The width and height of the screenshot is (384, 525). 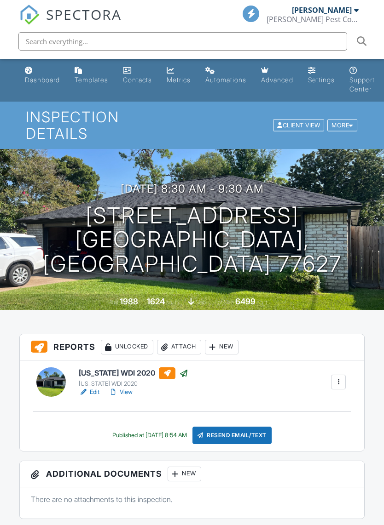 I want to click on div: Advanced, so click(x=277, y=80).